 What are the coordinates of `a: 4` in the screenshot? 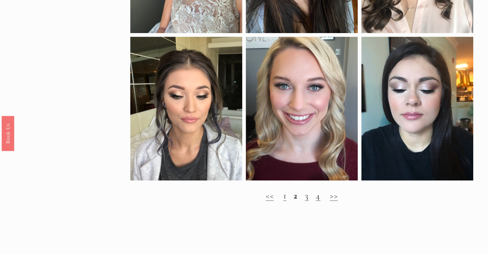 It's located at (318, 196).